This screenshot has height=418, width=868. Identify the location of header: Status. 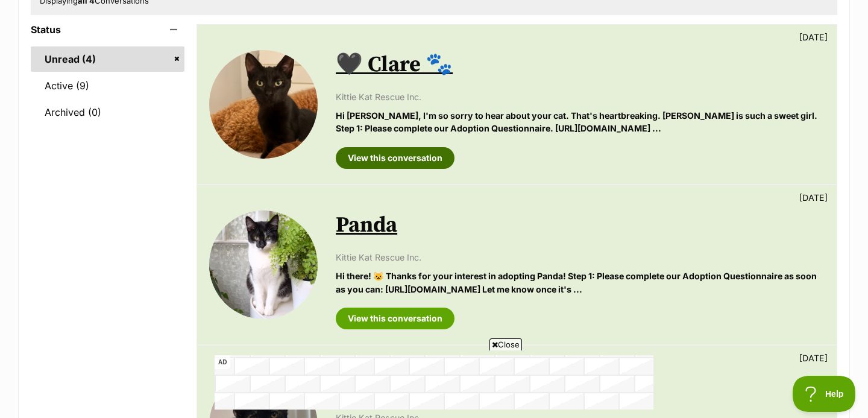
(107, 30).